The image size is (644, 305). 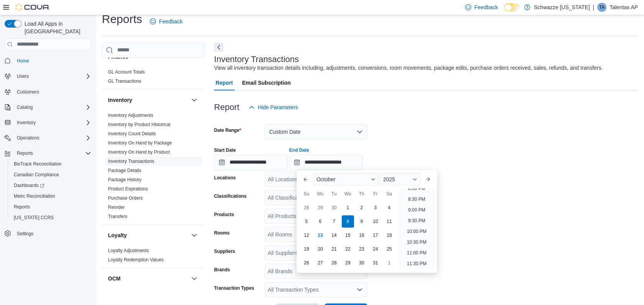 What do you see at coordinates (51, 196) in the screenshot?
I see `span: Metrc Reconciliation` at bounding box center [51, 196].